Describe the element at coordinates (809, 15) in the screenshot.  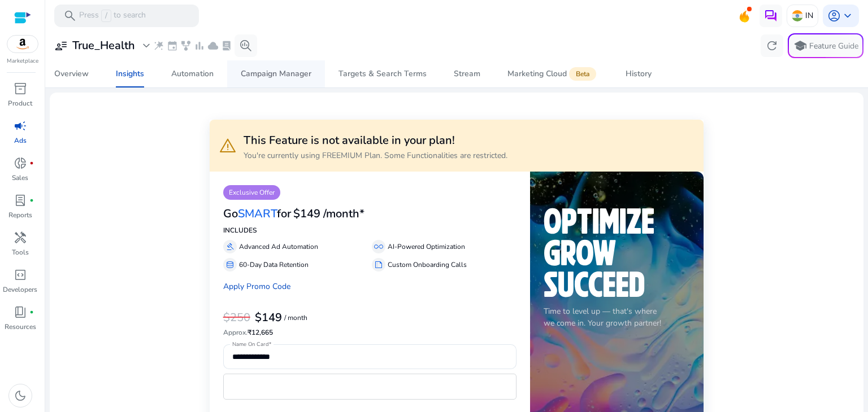
I see `p: IN` at that location.